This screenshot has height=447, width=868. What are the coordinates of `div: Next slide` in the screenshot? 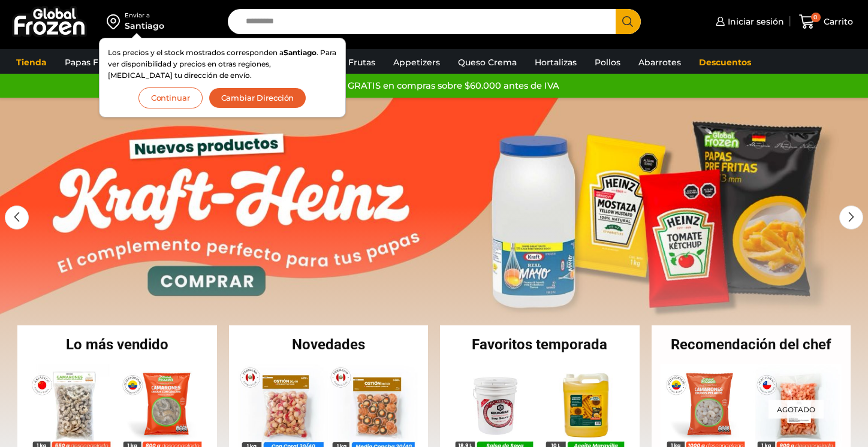 It's located at (852, 217).